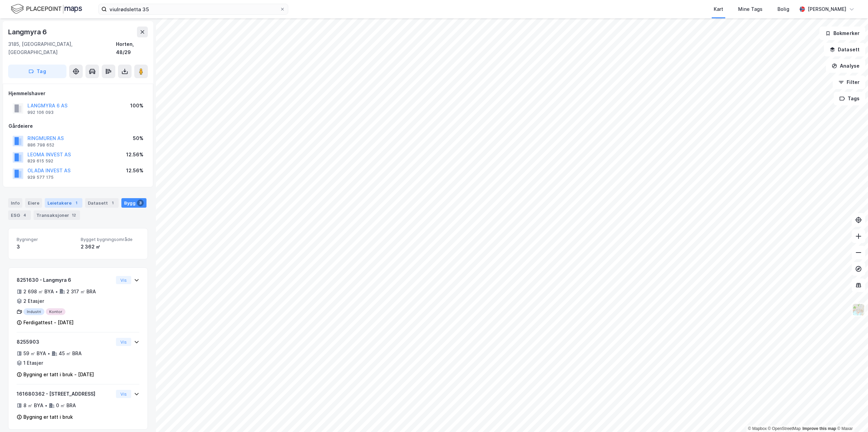  What do you see at coordinates (46, 239) in the screenshot?
I see `span: Bygninger` at bounding box center [46, 239].